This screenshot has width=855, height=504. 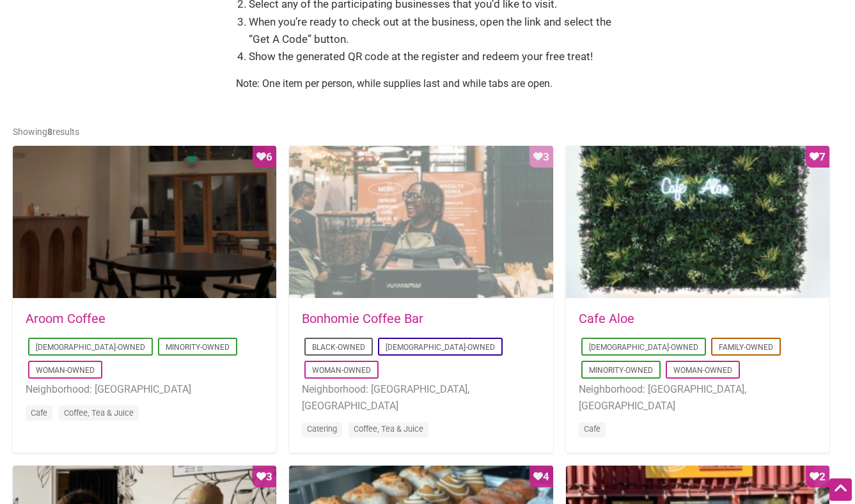 What do you see at coordinates (434, 30) in the screenshot?
I see `li: When you’re ready to check out at the business, open the link and select the “Get A Code” button.` at bounding box center [434, 30].